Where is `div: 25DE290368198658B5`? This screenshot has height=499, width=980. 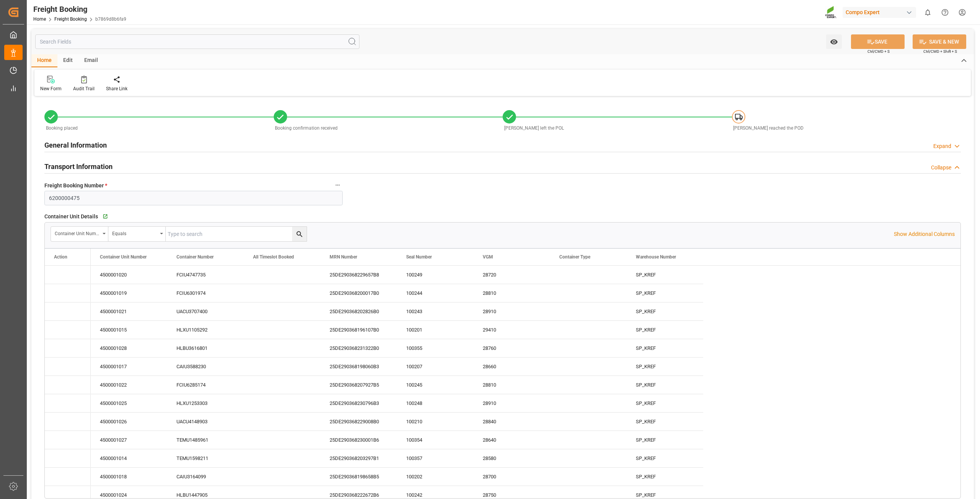 div: 25DE290368198658B5 is located at coordinates (359, 476).